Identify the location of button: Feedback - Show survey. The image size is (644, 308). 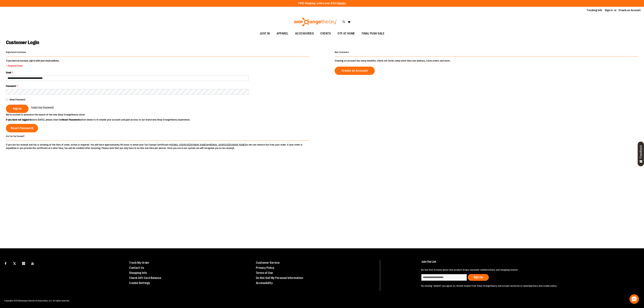
(641, 154).